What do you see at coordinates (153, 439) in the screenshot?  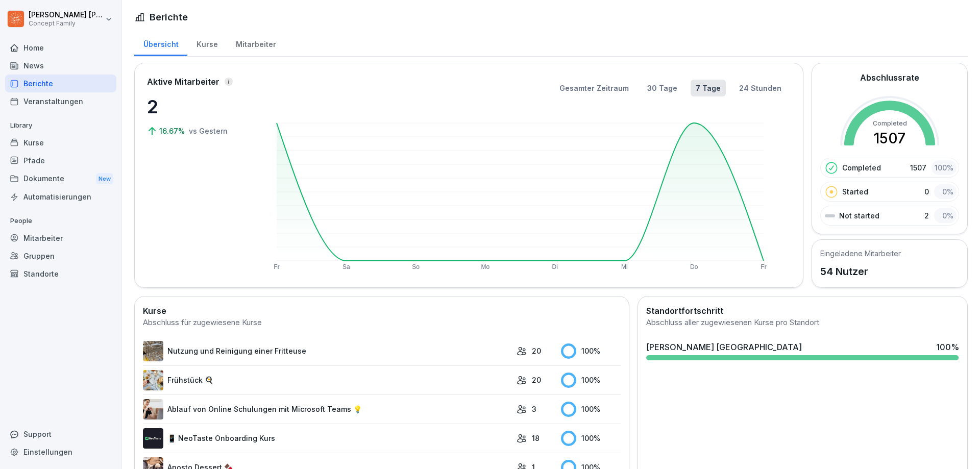 I see `img: wogpw1ad3b6xttwx9rgsg3h8.png` at bounding box center [153, 439].